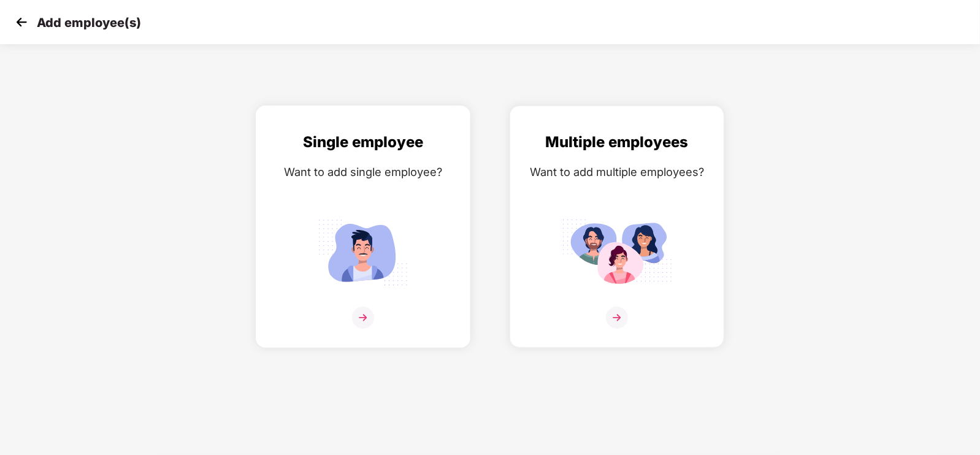 The image size is (980, 455). What do you see at coordinates (617, 172) in the screenshot?
I see `div: Want to add multiple employees?` at bounding box center [617, 172].